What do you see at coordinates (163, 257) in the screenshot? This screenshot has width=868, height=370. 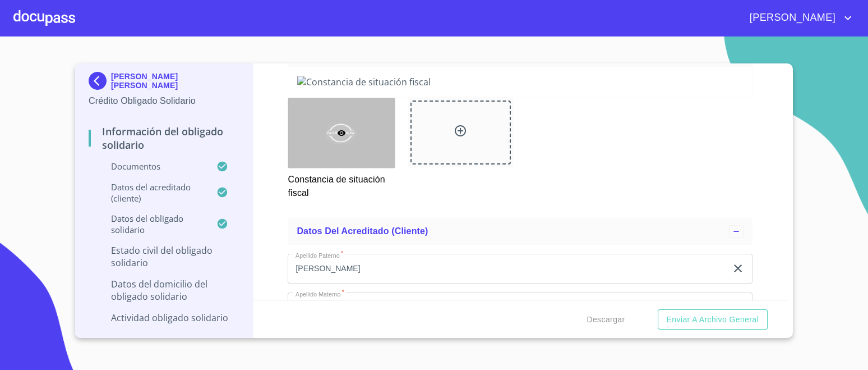 I see `p: Estado civil del obligado solidario` at bounding box center [163, 257].